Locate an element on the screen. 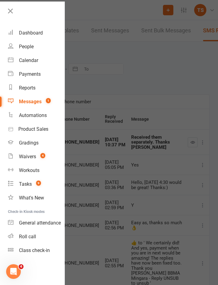 Image resolution: width=218 pixels, height=285 pixels. a: People is located at coordinates (36, 46).